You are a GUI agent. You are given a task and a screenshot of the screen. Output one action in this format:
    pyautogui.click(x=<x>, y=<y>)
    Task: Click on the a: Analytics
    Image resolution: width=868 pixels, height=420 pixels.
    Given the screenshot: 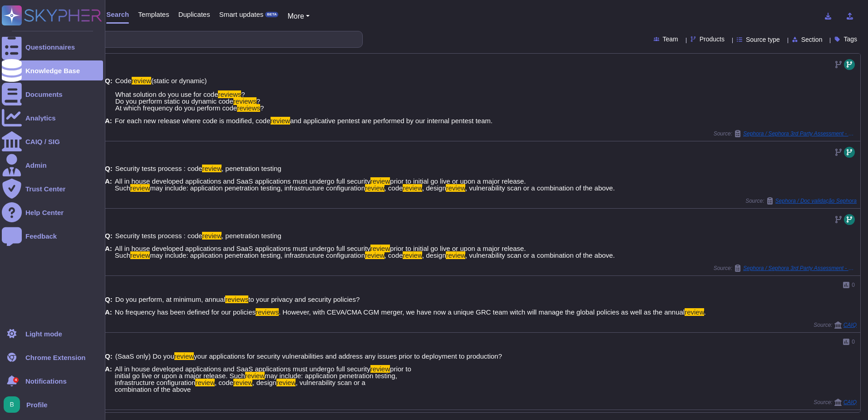 What is the action you would take?
    pyautogui.click(x=52, y=117)
    